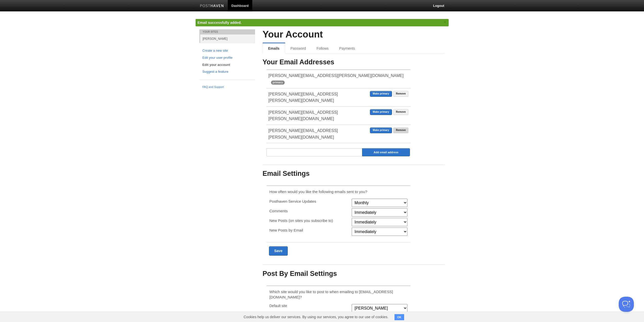 The image size is (644, 322). What do you see at coordinates (227, 32) in the screenshot?
I see `li: Your Sites` at bounding box center [227, 32].